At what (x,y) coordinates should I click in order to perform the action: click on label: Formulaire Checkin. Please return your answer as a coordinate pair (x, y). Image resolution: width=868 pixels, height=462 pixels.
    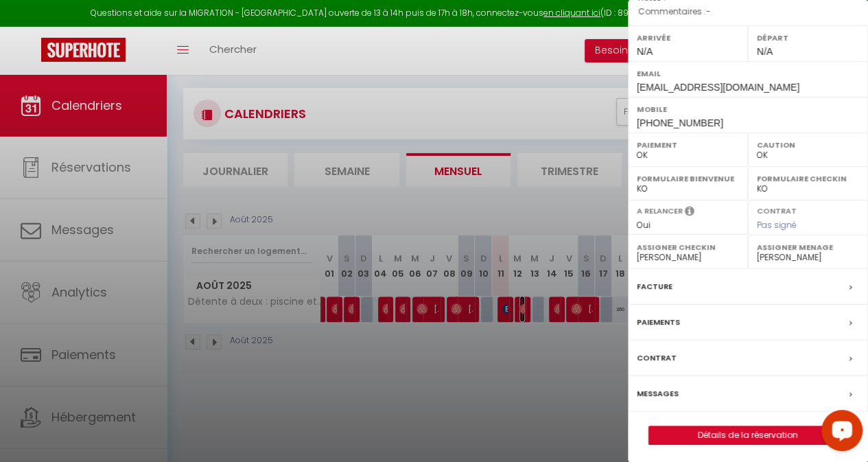
    Looking at the image, I should click on (807, 178).